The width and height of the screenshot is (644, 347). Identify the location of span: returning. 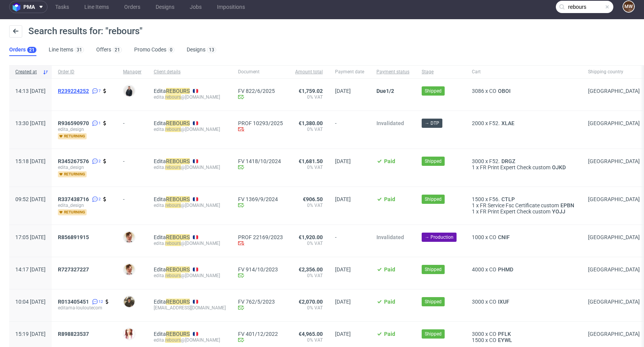
(72, 174).